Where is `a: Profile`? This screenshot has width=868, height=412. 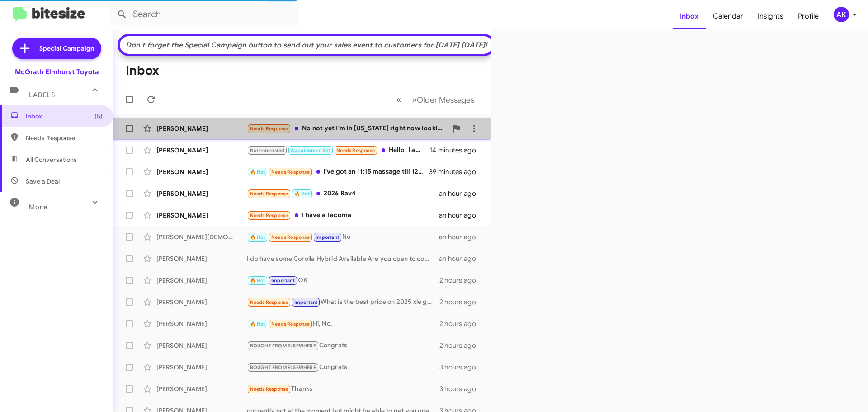
a: Profile is located at coordinates (809, 16).